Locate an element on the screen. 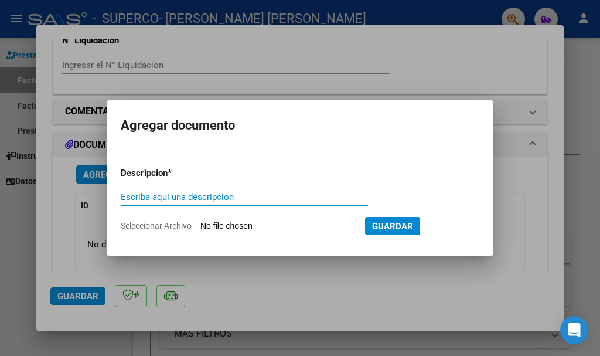 This screenshot has height=356, width=600. h2: Agregar documento is located at coordinates (300, 125).